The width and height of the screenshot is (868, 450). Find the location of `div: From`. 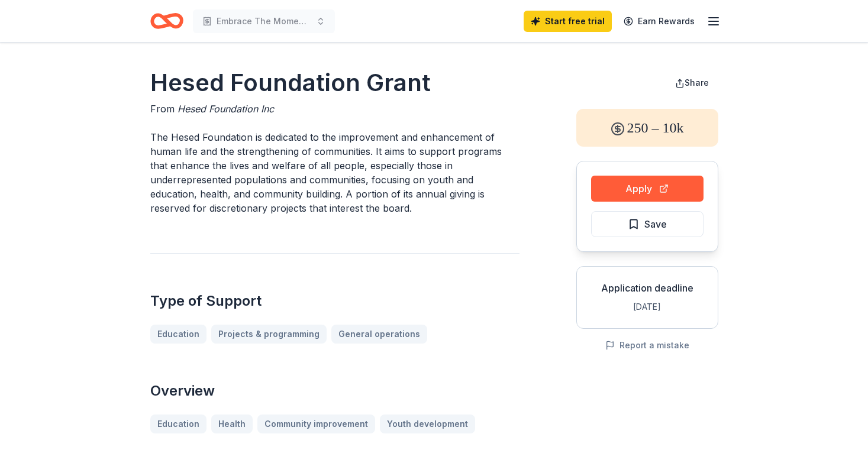

div: From is located at coordinates (335, 109).